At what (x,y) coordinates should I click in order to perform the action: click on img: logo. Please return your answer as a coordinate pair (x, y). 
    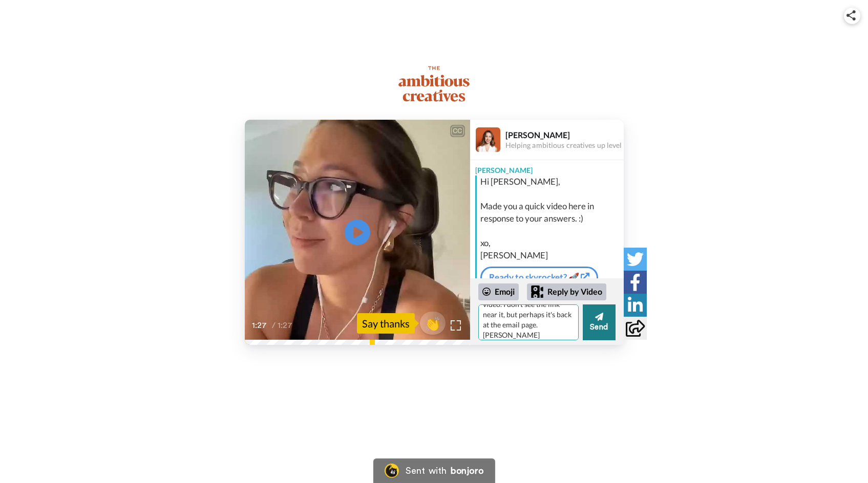
    Looking at the image, I should click on (434, 84).